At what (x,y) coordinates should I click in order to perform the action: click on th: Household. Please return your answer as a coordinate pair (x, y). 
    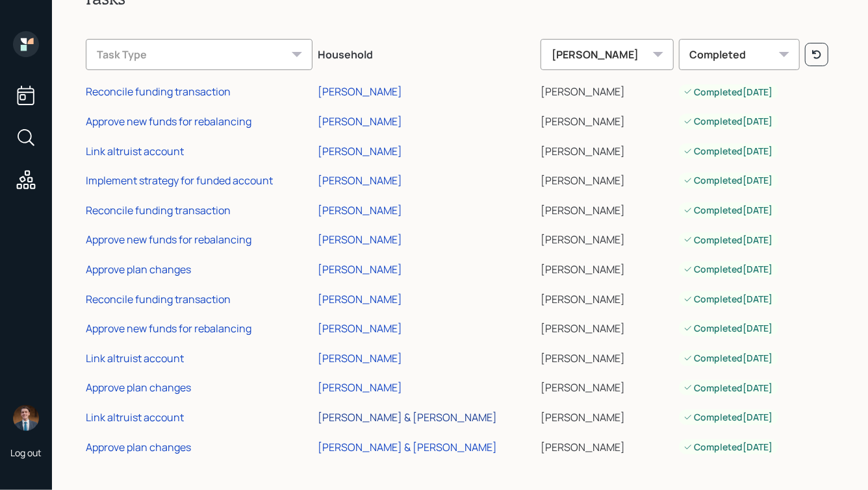
    Looking at the image, I should click on (426, 53).